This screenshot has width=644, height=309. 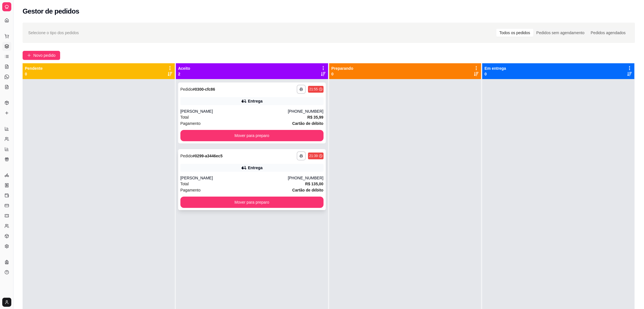 I want to click on div: Pedidos sem agendamento, so click(x=560, y=33).